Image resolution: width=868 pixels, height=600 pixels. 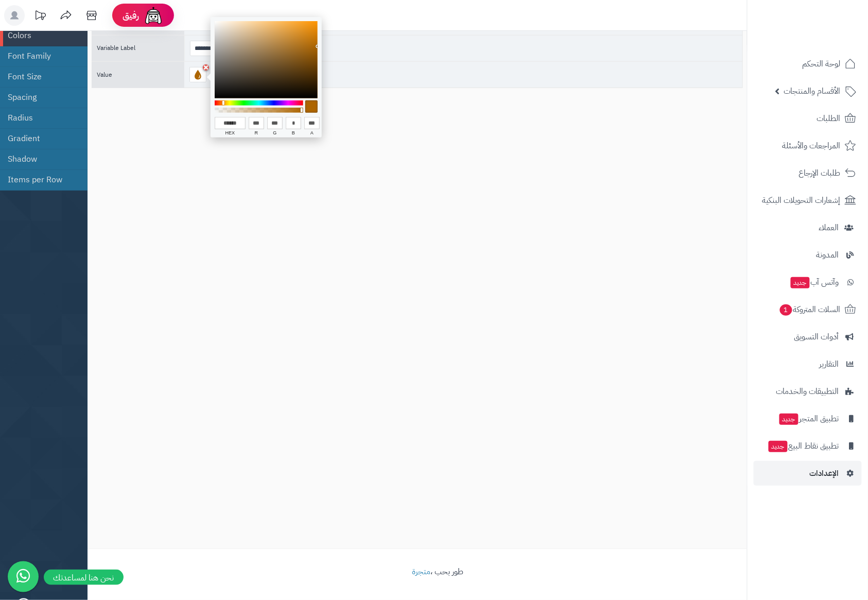 What do you see at coordinates (40, 138) in the screenshot?
I see `a: Gradient` at bounding box center [40, 138].